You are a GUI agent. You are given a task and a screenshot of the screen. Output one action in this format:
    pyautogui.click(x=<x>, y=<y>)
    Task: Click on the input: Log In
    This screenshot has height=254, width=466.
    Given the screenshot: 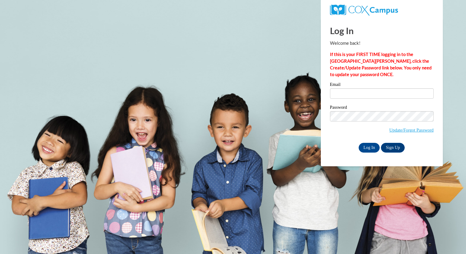 What is the action you would take?
    pyautogui.click(x=369, y=148)
    